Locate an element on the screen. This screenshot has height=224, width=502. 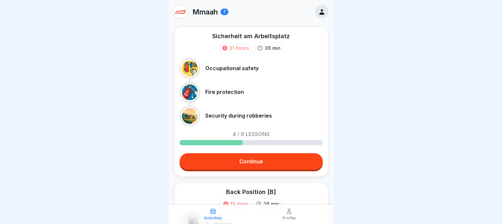
a: Continue is located at coordinates (251, 162).